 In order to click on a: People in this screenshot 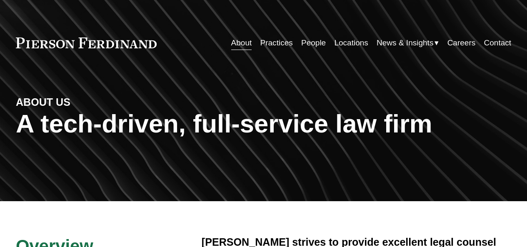, I will do `click(313, 43)`.